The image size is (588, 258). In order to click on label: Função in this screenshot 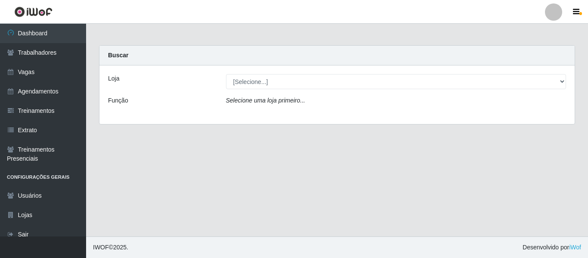, I will do `click(118, 100)`.